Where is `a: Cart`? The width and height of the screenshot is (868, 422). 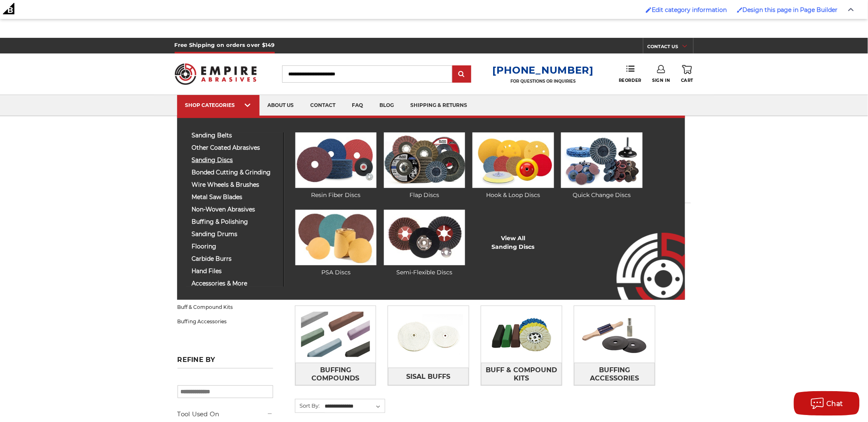 a: Cart is located at coordinates (687, 74).